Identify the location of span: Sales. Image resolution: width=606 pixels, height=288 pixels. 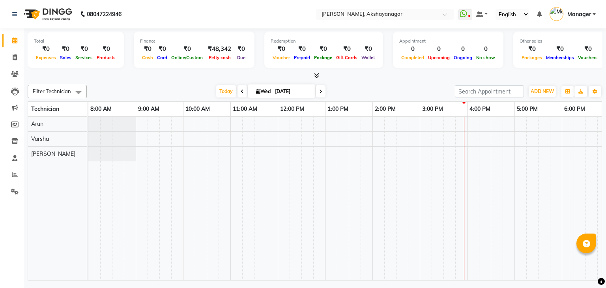
(65, 58).